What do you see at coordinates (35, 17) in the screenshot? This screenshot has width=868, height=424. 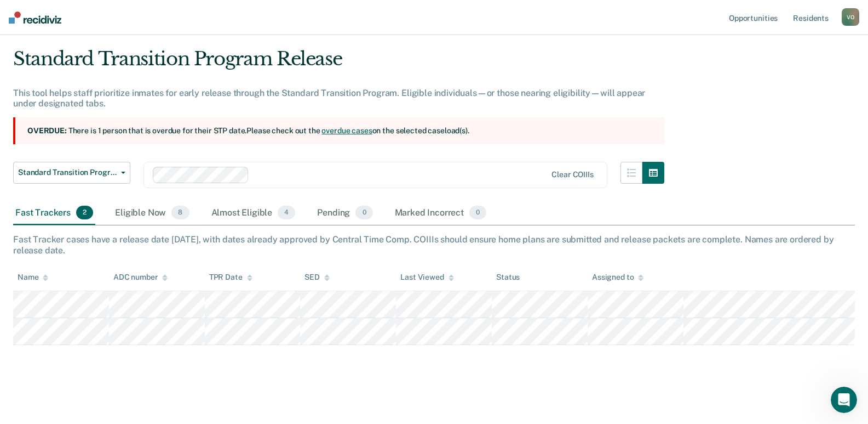 I see `img: Recidiviz` at bounding box center [35, 17].